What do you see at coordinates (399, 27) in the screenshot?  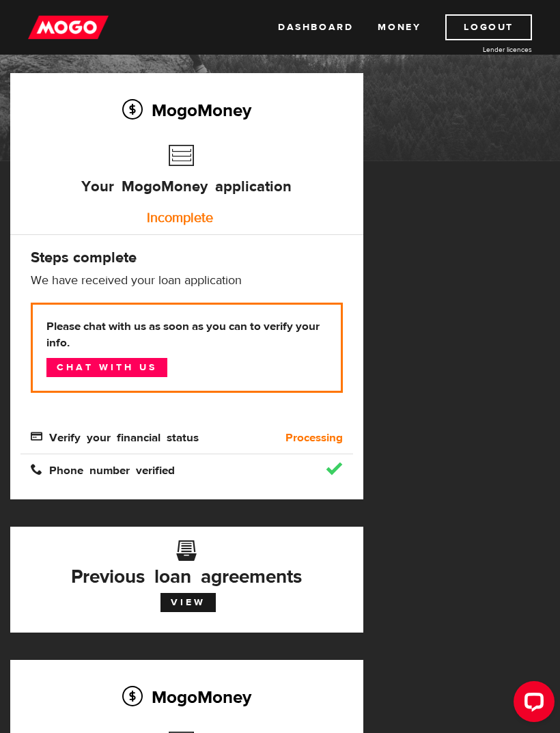 I see `a: Money` at bounding box center [399, 27].